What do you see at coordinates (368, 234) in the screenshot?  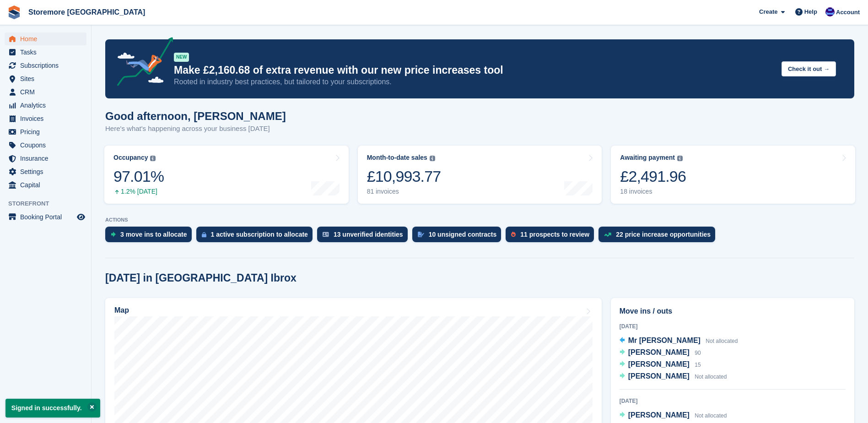 I see `div: 13 unverified identities` at bounding box center [368, 234].